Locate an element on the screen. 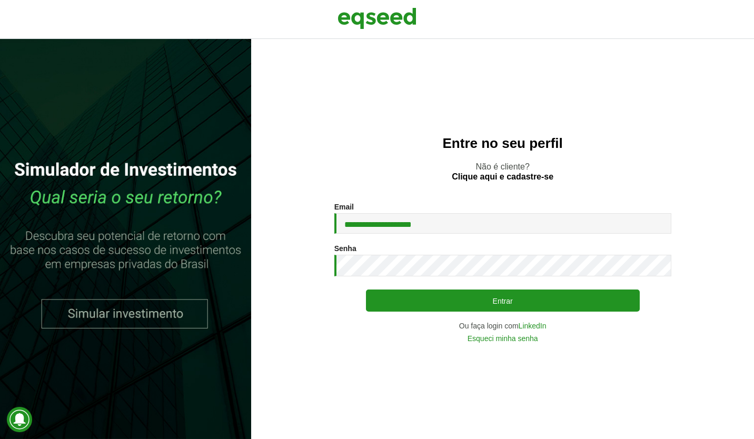 Image resolution: width=754 pixels, height=439 pixels. a: LinkedIn is located at coordinates (533, 326).